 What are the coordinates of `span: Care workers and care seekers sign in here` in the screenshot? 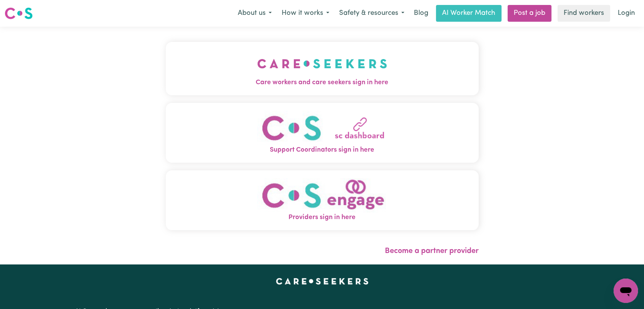 It's located at (322, 83).